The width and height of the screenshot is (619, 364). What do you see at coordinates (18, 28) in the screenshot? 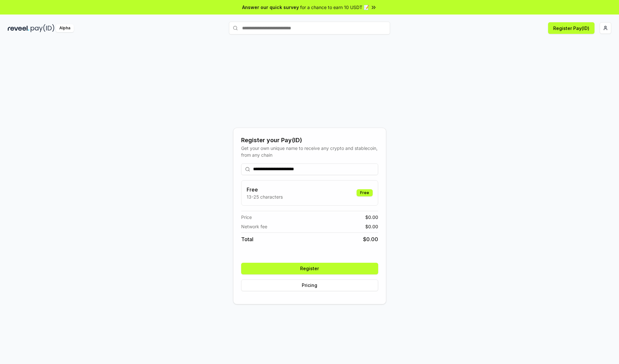
I see `img: reveel_dark` at bounding box center [18, 28].